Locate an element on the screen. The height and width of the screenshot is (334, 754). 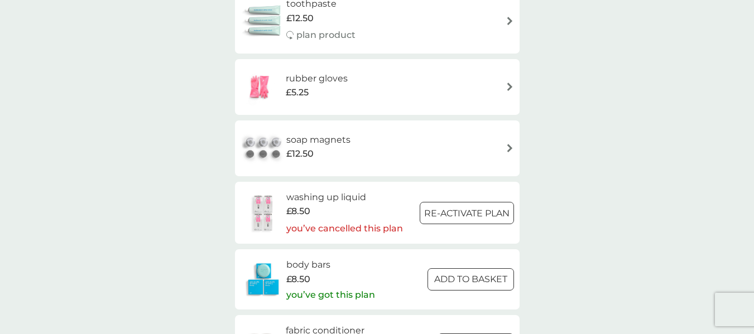
img: washing up liquid is located at coordinates (263, 213).